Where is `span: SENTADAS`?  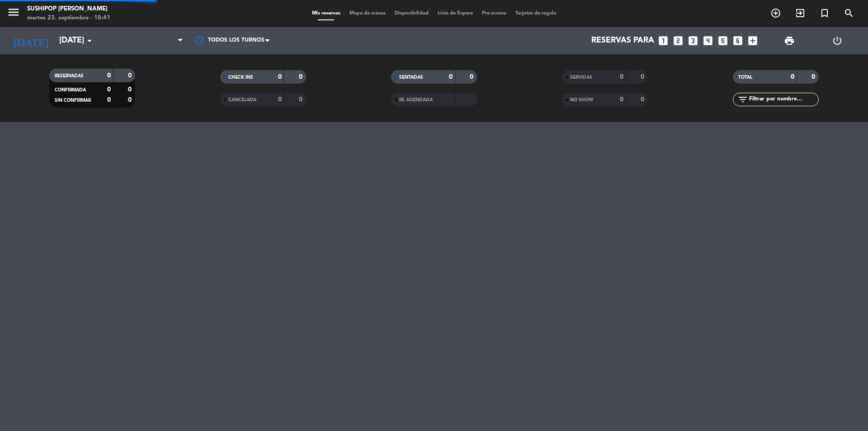
span: SENTADAS is located at coordinates (411, 78).